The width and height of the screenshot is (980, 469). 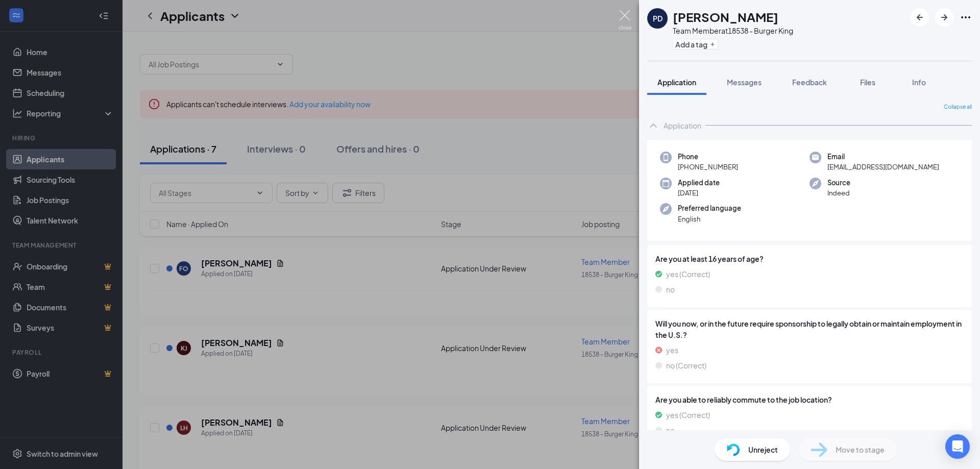 I want to click on span: Are you at least 16 years of age?, so click(x=809, y=258).